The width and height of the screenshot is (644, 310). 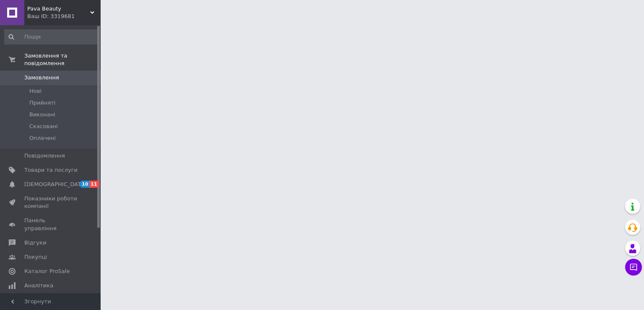 What do you see at coordinates (634, 267) in the screenshot?
I see `button: Чат з покупцем` at bounding box center [634, 267].